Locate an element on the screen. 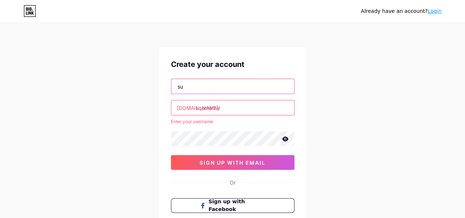 The width and height of the screenshot is (465, 218). div: Or is located at coordinates (232, 182).